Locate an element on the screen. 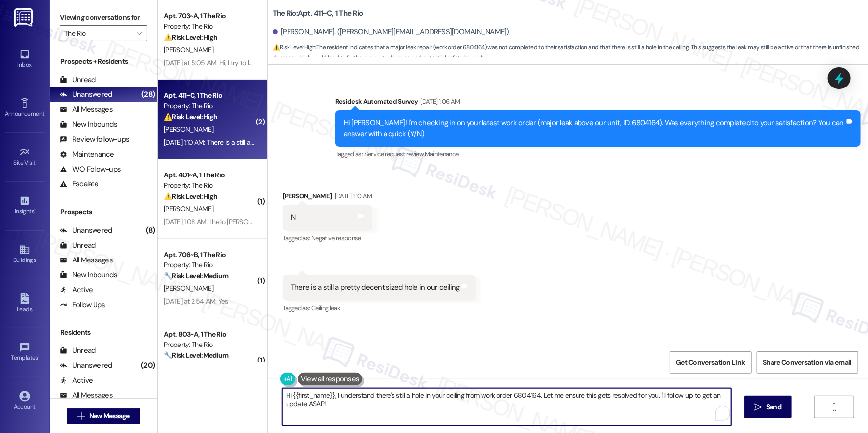  a: Templates • is located at coordinates (25, 352).